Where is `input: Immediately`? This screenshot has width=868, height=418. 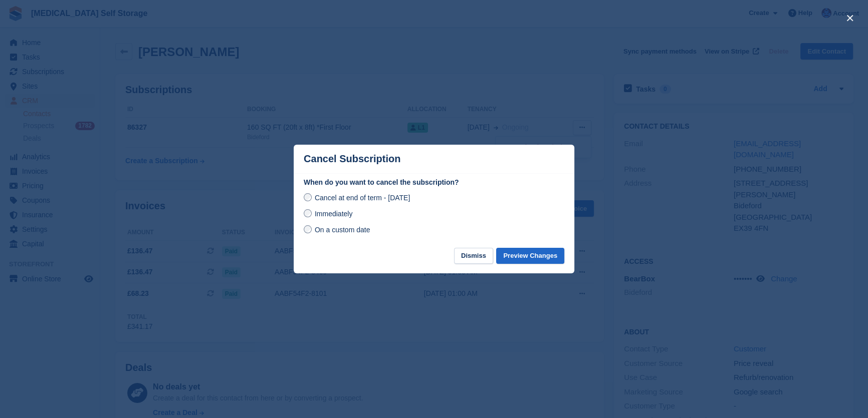 input: Immediately is located at coordinates (307, 213).